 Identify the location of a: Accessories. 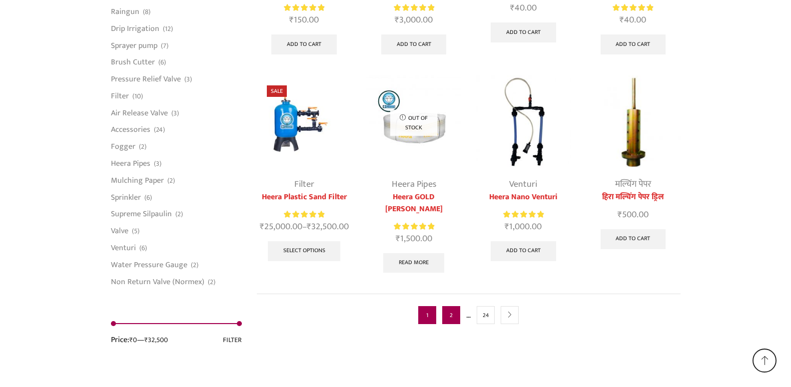
(130, 130).